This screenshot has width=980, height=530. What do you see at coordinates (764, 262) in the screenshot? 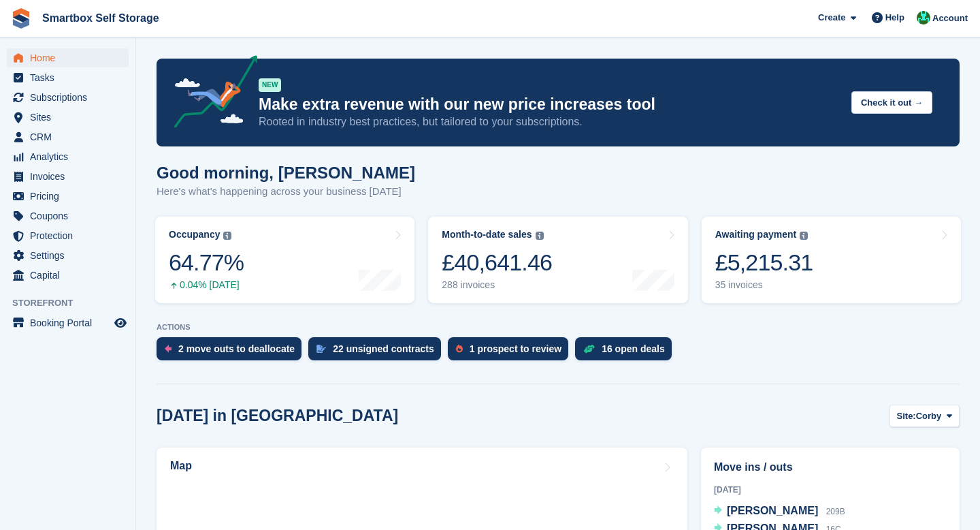
I see `div: £5,215.31` at bounding box center [764, 262].